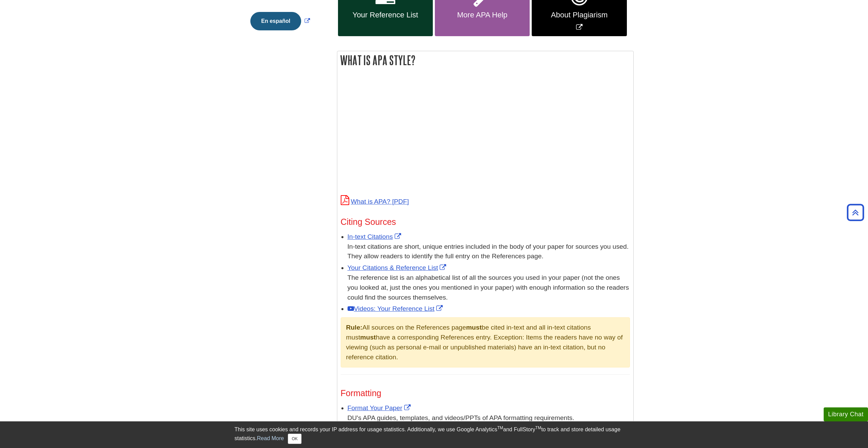 Image resolution: width=868 pixels, height=448 pixels. What do you see at coordinates (485, 343) in the screenshot?
I see `div: All sources on the References page be cited in-text and all in-text citations must have a corresp...` at bounding box center [485, 343].